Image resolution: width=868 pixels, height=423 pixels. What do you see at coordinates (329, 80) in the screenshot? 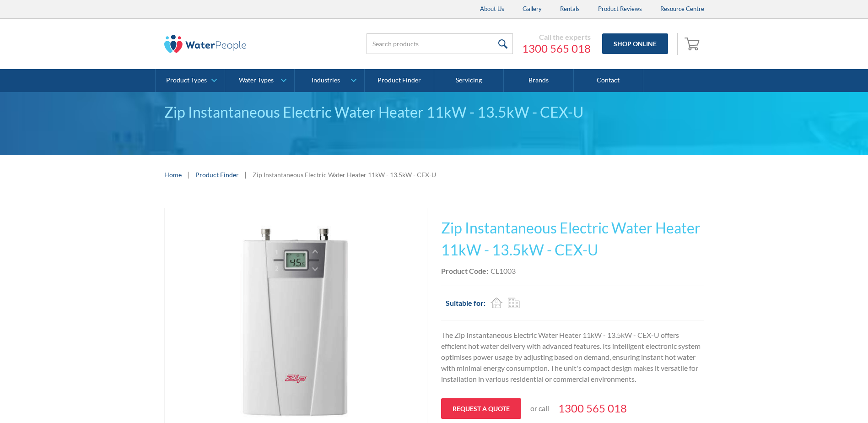
I see `a: Industries` at bounding box center [329, 80].